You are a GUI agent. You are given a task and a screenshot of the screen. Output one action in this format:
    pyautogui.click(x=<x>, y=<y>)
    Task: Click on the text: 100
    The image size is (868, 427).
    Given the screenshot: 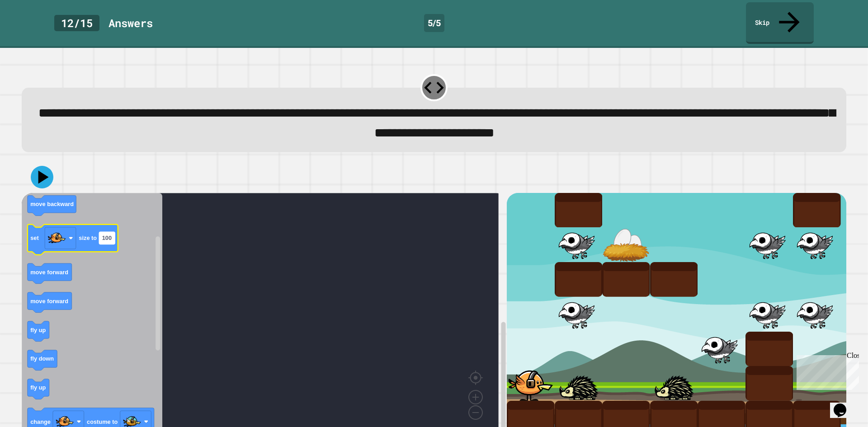 What is the action you would take?
    pyautogui.click(x=106, y=238)
    